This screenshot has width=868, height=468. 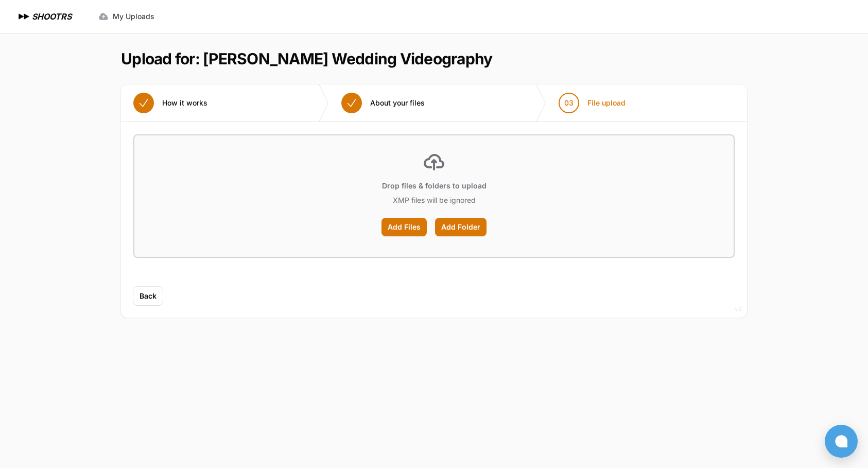 I want to click on h1: SHOOTRS, so click(x=51, y=16).